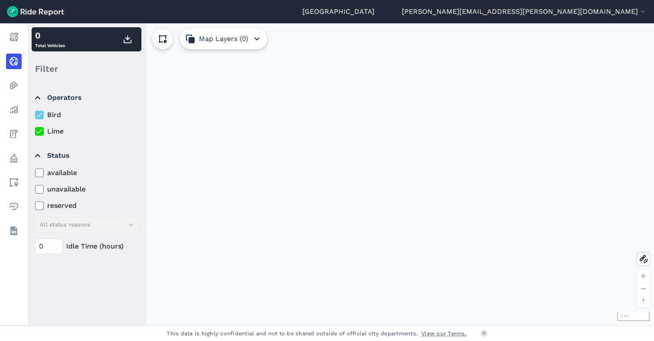  What do you see at coordinates (87, 115) in the screenshot?
I see `label: Bird` at bounding box center [87, 115].